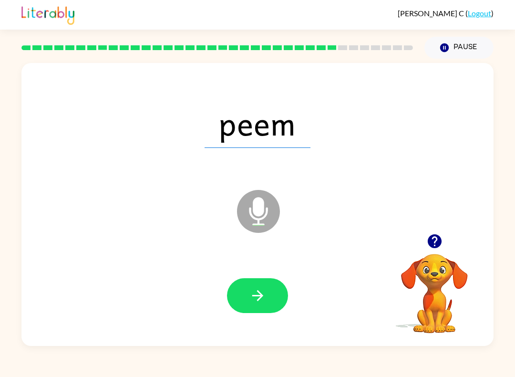 The width and height of the screenshot is (515, 377). What do you see at coordinates (258, 123) in the screenshot?
I see `span: peem` at bounding box center [258, 123].